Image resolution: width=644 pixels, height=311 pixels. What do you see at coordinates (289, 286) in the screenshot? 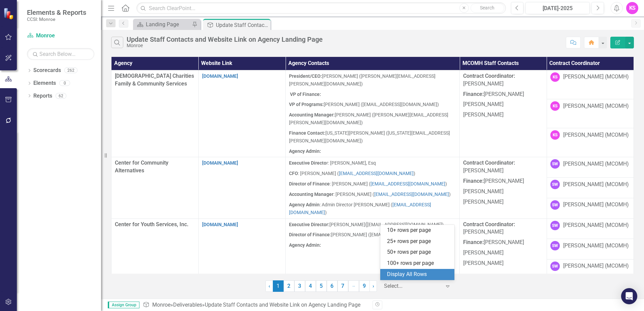
I see `a: 2` at bounding box center [289, 286].